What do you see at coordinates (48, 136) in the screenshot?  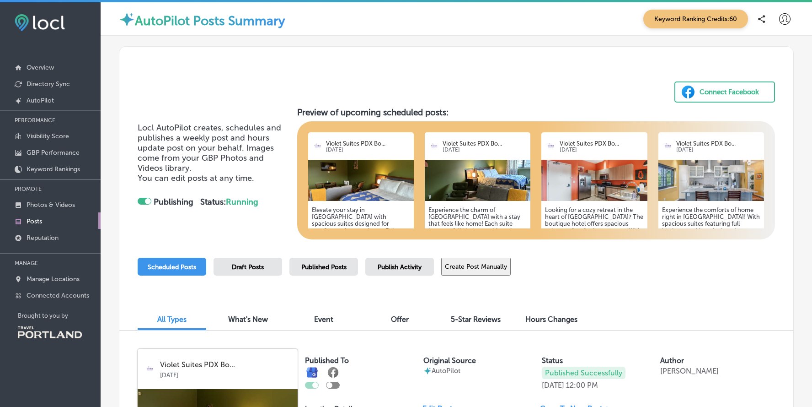 I see `p: Visibility Score` at bounding box center [48, 136].